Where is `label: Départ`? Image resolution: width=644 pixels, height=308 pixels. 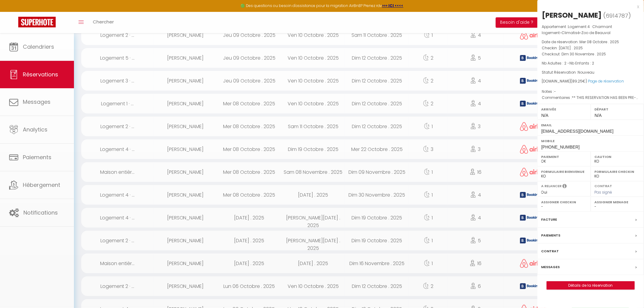
label: Départ is located at coordinates (617, 109).